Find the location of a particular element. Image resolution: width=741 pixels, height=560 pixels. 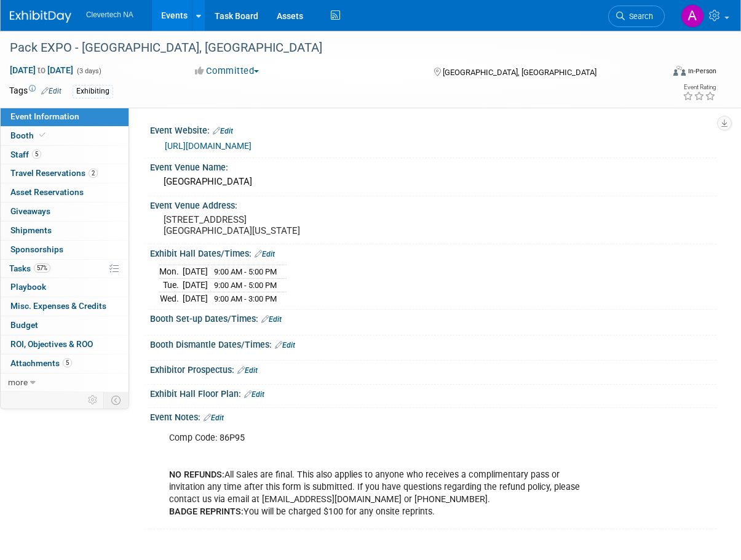

span: Playbook is located at coordinates (29, 287).